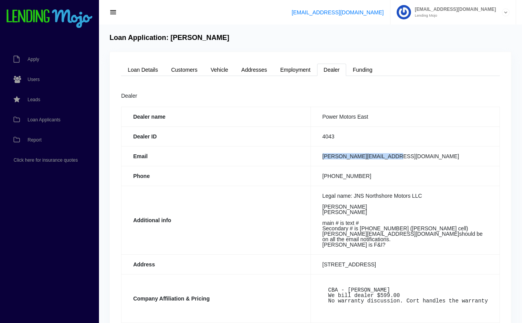  What do you see at coordinates (404, 12) in the screenshot?
I see `img: Profile image` at bounding box center [404, 12].